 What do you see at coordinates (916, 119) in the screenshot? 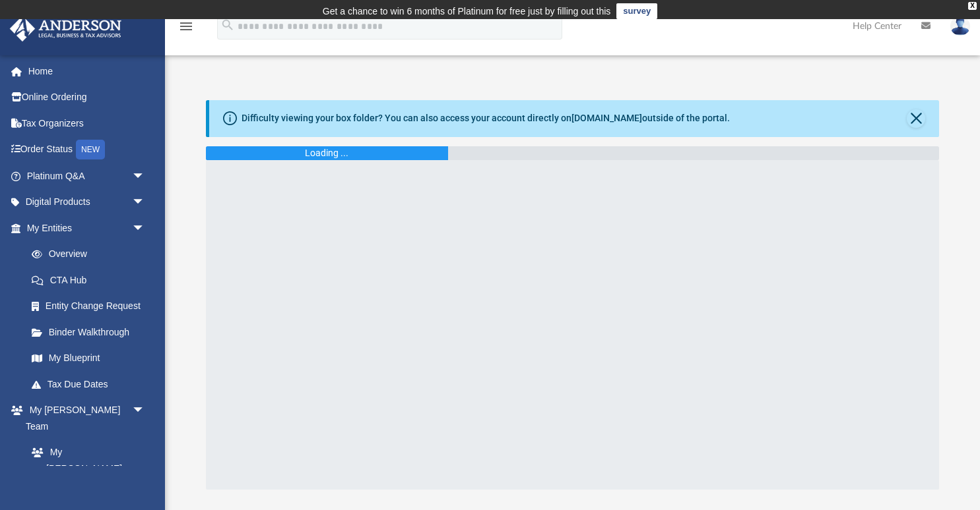
I see `button: Close` at bounding box center [916, 119].